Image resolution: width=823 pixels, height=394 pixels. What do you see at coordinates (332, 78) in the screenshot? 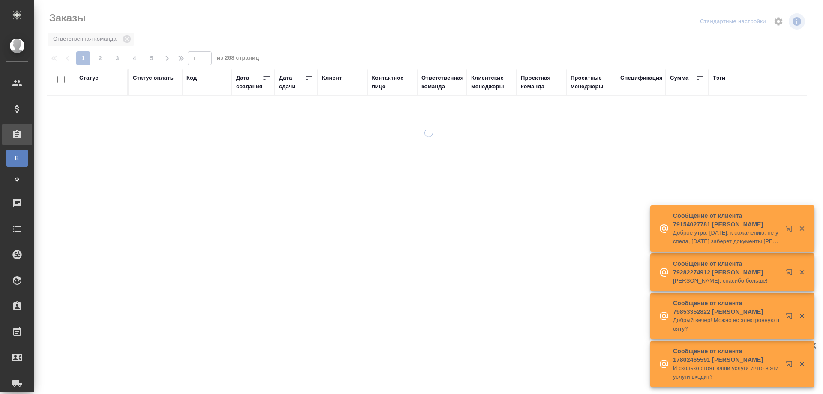
I see `div: Клиент` at bounding box center [332, 78].